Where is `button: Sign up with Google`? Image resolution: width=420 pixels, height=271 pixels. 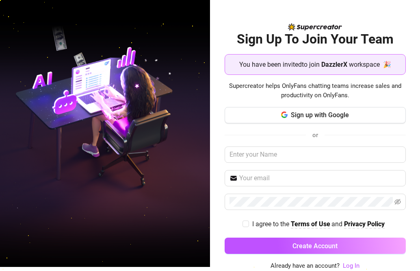 button: Sign up with Google is located at coordinates (315, 115).